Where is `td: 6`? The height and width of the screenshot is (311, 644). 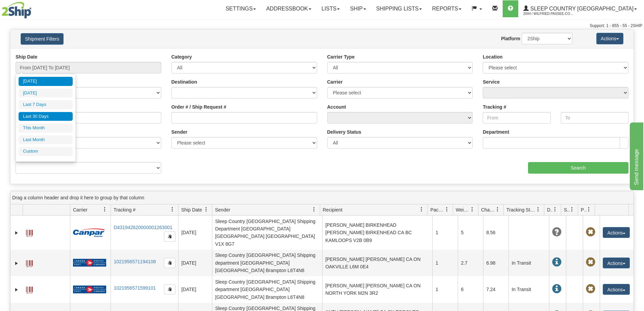
td: 6 is located at coordinates (471, 289).